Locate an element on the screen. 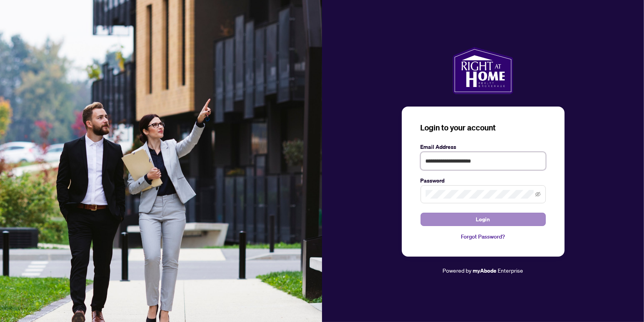  span: Powered by is located at coordinates (458, 270).